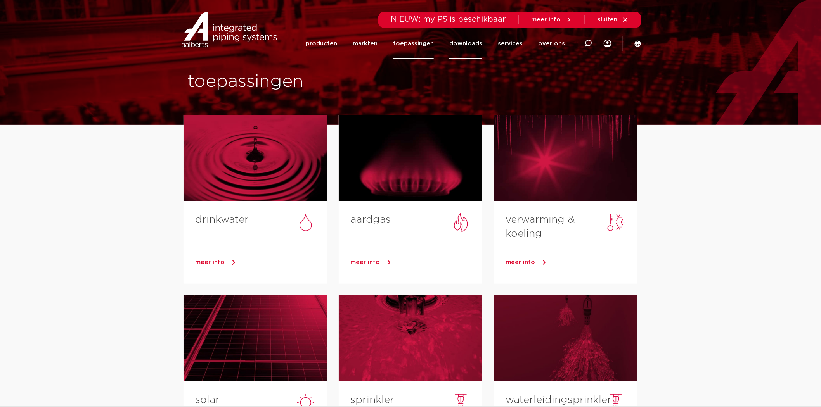 This screenshot has width=821, height=407. Describe the element at coordinates (607, 43) in the screenshot. I see `div: my IPS` at that location.